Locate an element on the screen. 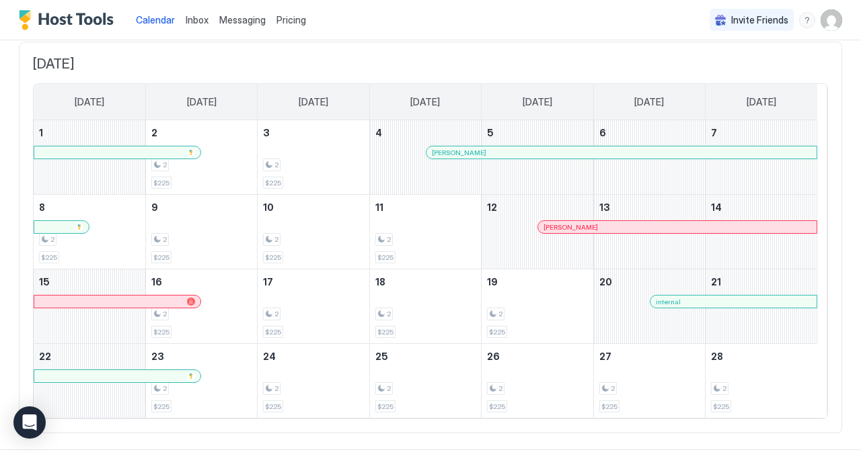 This screenshot has height=452, width=861. td: February 23, 2026 is located at coordinates (201, 381).